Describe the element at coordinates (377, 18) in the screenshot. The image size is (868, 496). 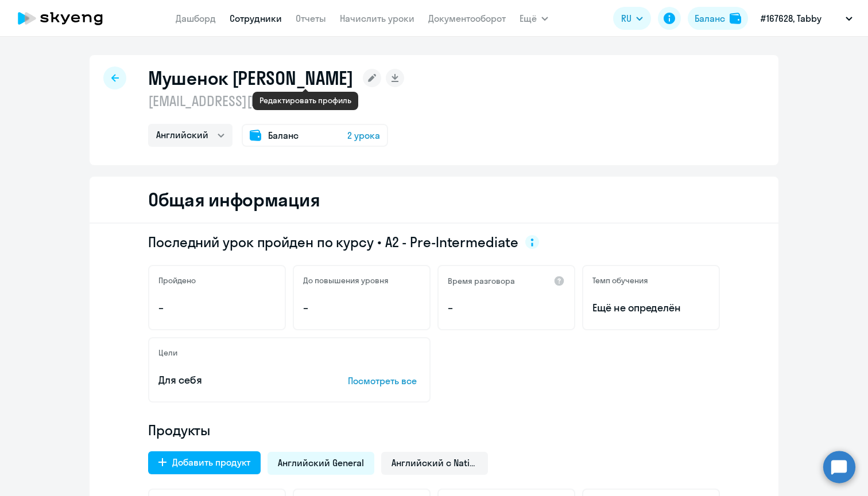
I see `a: Начислить уроки` at that location.